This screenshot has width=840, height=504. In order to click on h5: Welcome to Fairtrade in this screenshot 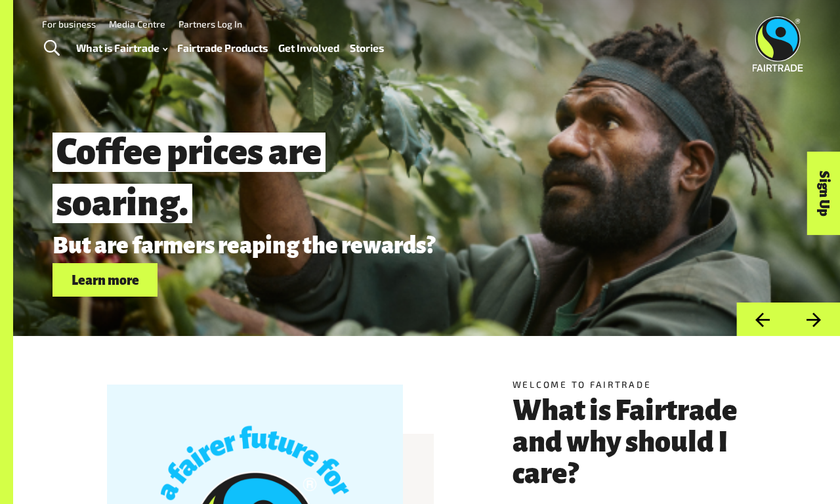, I will do `click(630, 384)`.